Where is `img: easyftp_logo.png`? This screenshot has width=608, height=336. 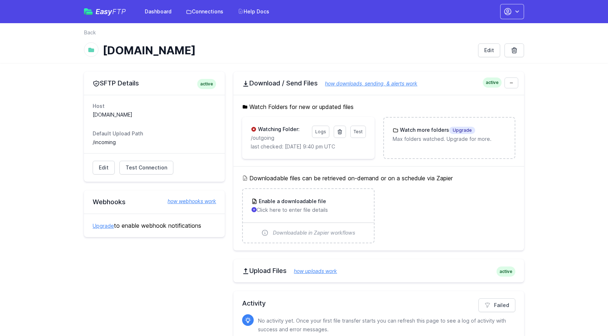 img: easyftp_logo.png is located at coordinates (88, 12).